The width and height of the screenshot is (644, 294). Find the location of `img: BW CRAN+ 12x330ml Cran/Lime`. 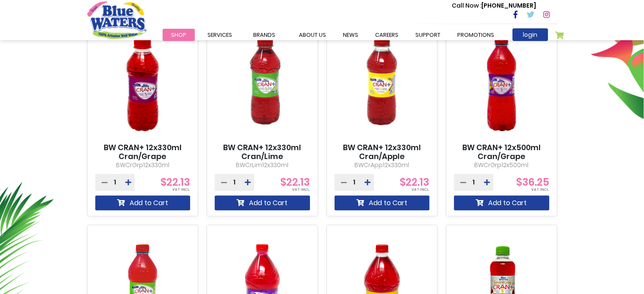

img: BW CRAN+ 12x330ml Cran/Lime is located at coordinates (262, 84).